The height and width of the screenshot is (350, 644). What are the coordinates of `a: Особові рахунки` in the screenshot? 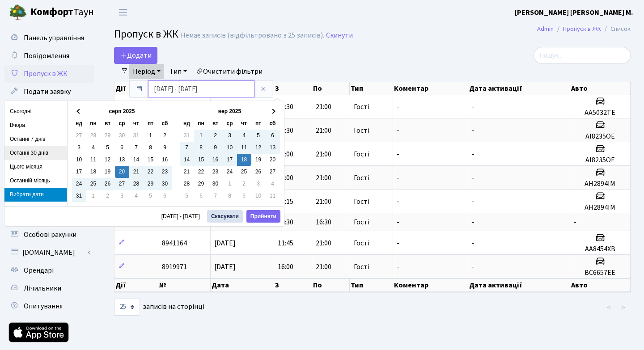 It's located at (49, 235).